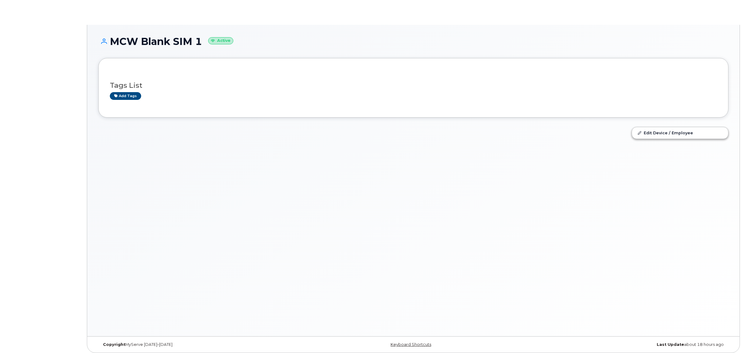 This screenshot has width=743, height=353. I want to click on strong: Copyright, so click(114, 344).